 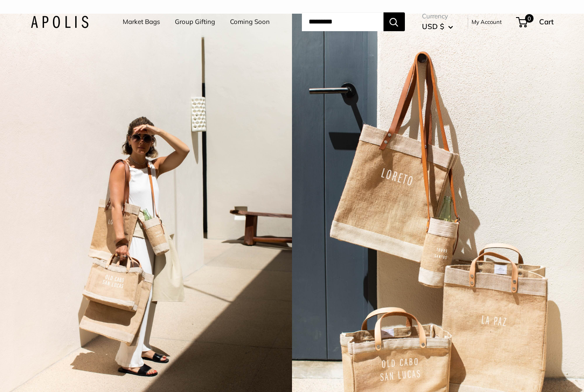 I want to click on button: Search, so click(x=394, y=22).